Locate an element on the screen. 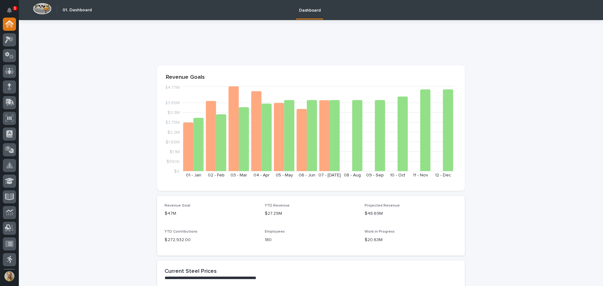 The image size is (603, 286). p: 1 is located at coordinates (15, 8).